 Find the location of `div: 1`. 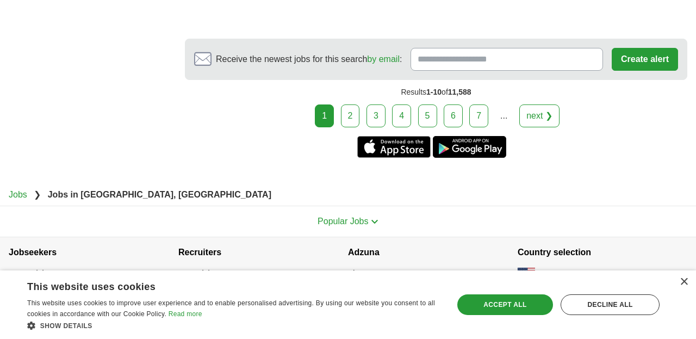

div: 1 is located at coordinates (324, 116).